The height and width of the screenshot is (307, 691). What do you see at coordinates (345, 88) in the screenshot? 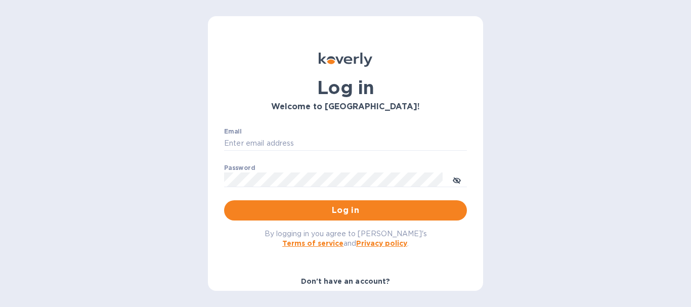
I see `h1: Log in` at bounding box center [345, 88].